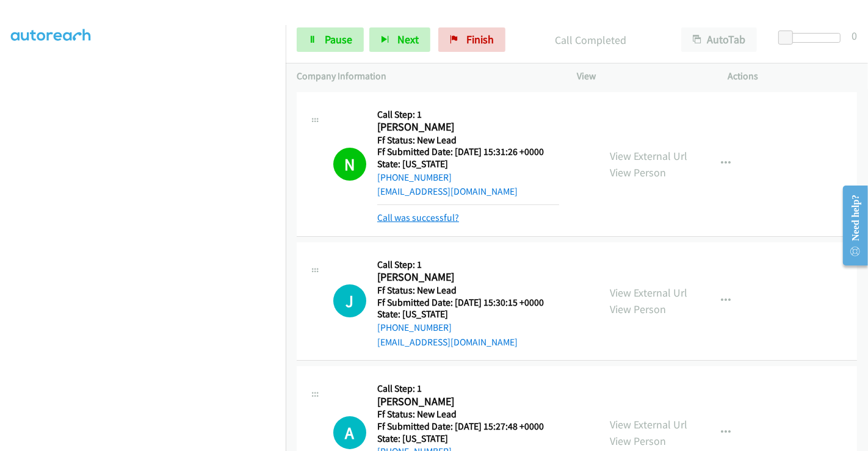  Describe the element at coordinates (350, 300) in the screenshot. I see `h1: J` at that location.